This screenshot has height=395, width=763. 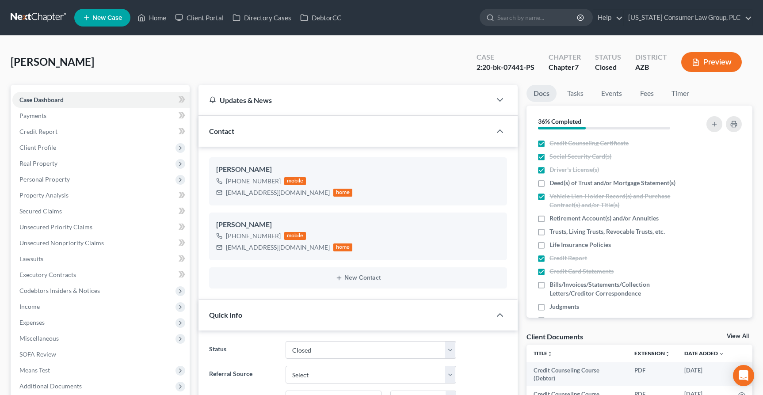 What do you see at coordinates (30, 306) in the screenshot?
I see `span: Income` at bounding box center [30, 306].